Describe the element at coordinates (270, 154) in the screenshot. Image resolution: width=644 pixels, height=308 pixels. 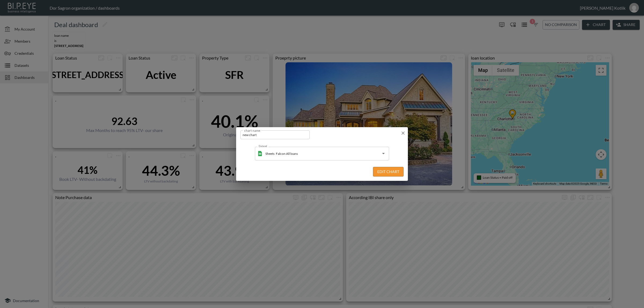
I see `p: Sheets` at that location.